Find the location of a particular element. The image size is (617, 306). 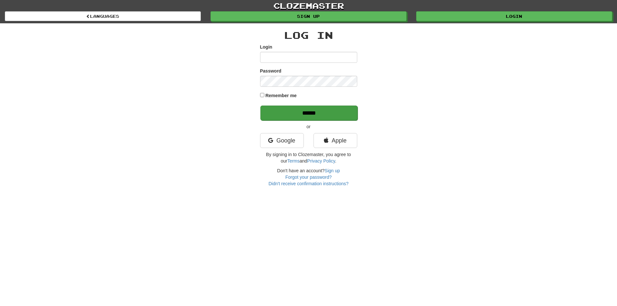

a: Login is located at coordinates (514, 16).